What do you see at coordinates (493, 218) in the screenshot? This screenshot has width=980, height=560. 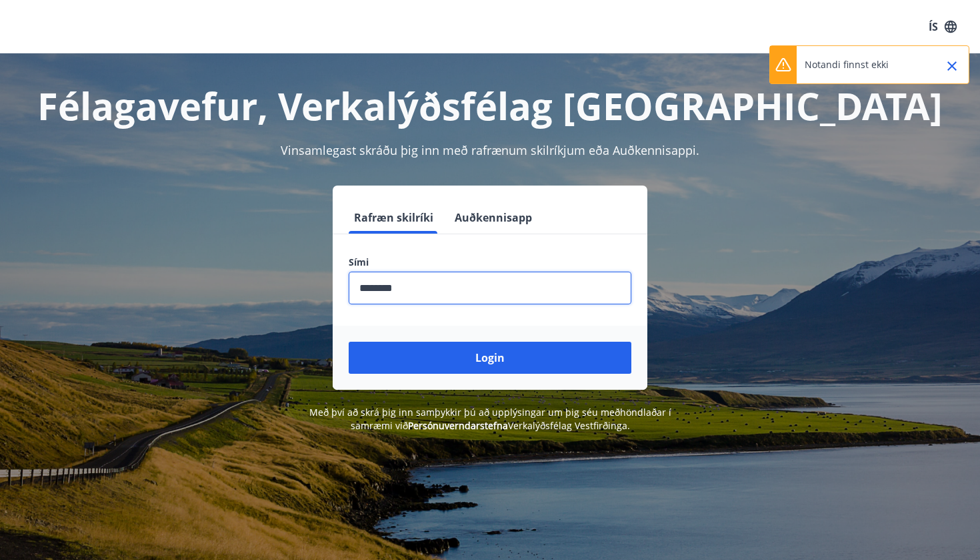 I see `button: Auðkennisapp` at bounding box center [493, 218].